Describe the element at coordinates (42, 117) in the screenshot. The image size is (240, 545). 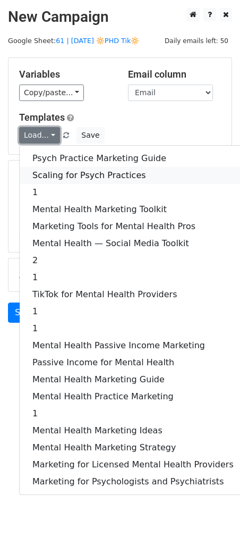
I see `a: Templates` at that location.